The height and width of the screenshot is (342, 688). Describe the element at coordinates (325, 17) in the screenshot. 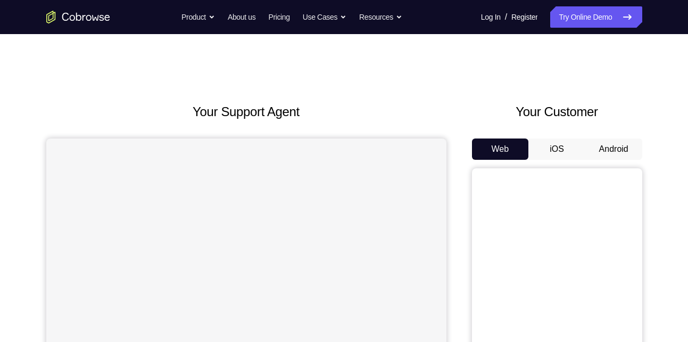

I see `button: Use Cases` at that location.